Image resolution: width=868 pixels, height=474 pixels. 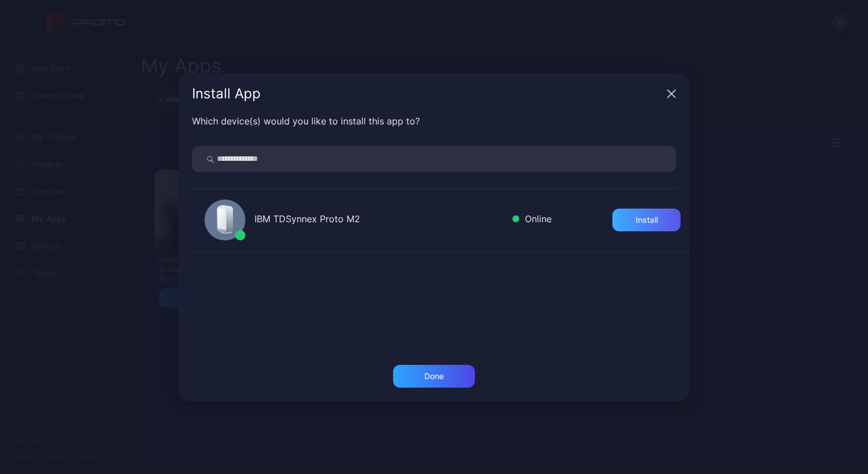 What do you see at coordinates (532, 220) in the screenshot?
I see `div: Online` at bounding box center [532, 220].